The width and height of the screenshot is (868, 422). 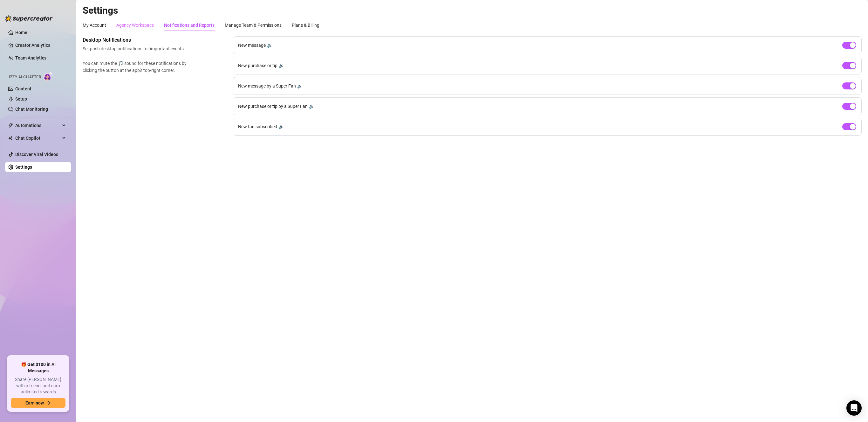 What do you see at coordinates (41, 45) in the screenshot?
I see `a: Creator Analytics` at bounding box center [41, 45].